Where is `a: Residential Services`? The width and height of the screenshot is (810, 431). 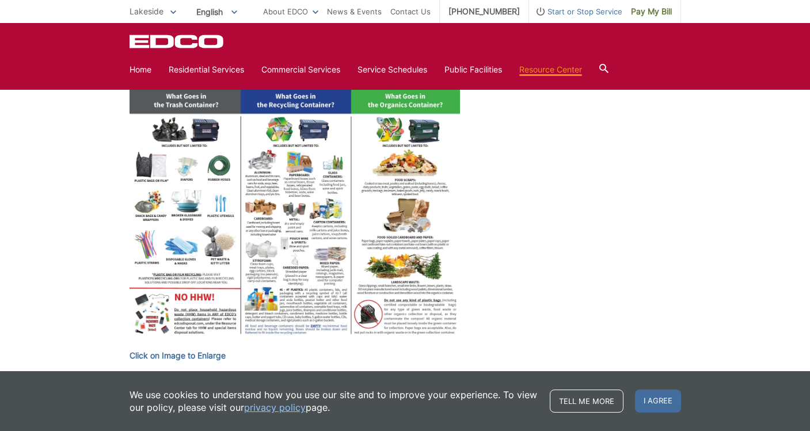 a: Residential Services is located at coordinates (206, 70).